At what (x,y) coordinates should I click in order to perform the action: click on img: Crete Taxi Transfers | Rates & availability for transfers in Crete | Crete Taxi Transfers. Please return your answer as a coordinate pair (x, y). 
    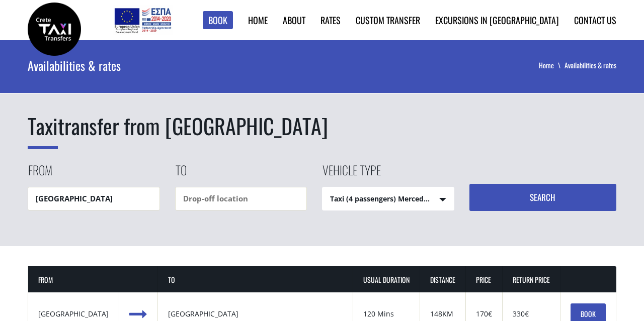
    Looking at the image, I should click on (54, 29).